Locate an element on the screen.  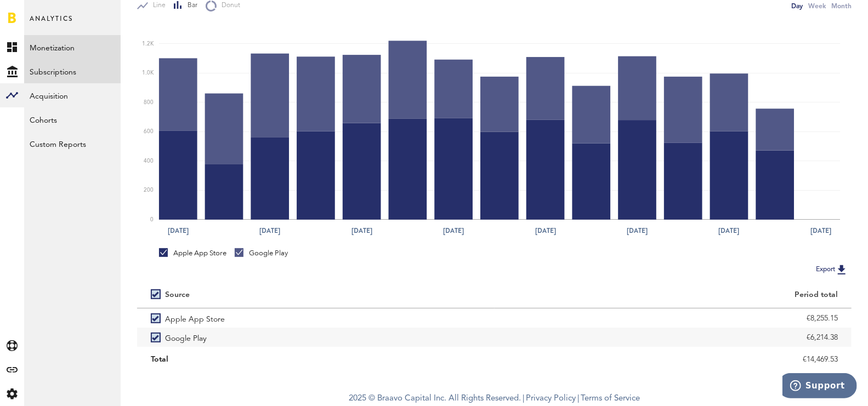
div: Total is located at coordinates (316, 359).